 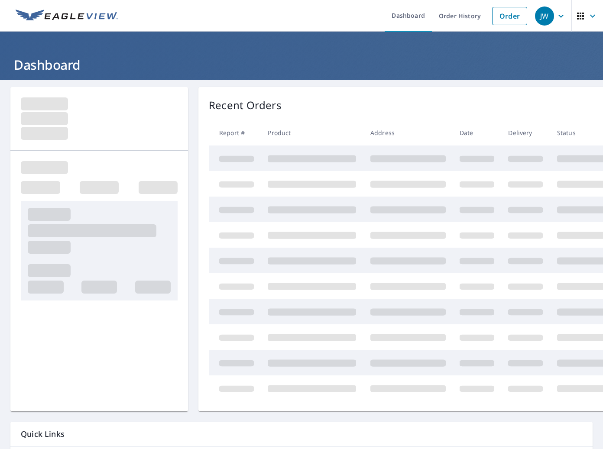 I want to click on p: Quick Links, so click(x=302, y=434).